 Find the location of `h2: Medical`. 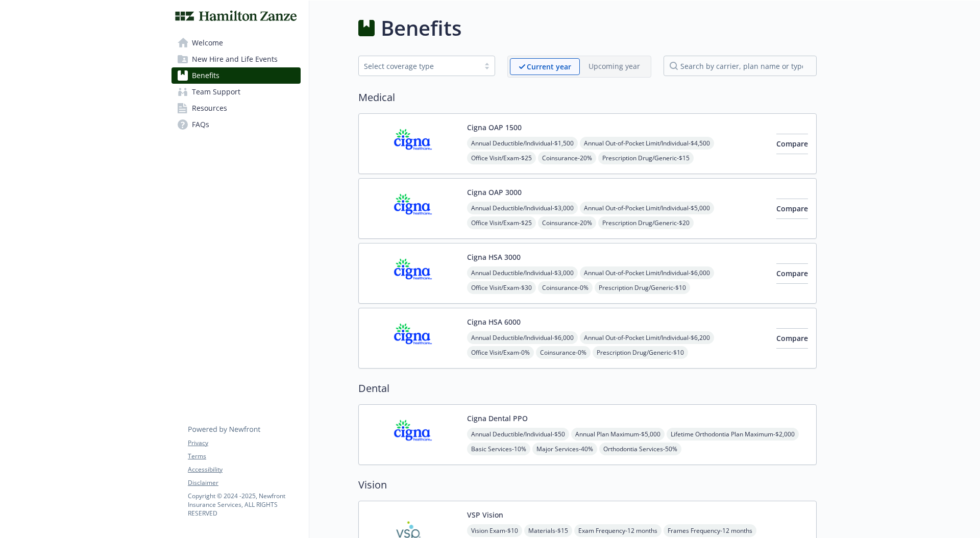

h2: Medical is located at coordinates (587, 97).